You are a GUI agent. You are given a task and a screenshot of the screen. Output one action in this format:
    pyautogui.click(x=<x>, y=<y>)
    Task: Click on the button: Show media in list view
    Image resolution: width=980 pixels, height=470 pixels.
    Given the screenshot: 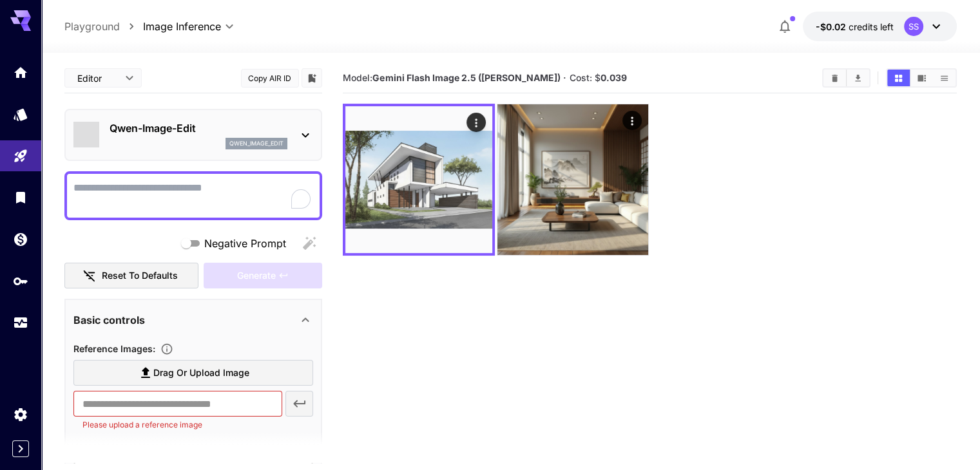 What is the action you would take?
    pyautogui.click(x=944, y=78)
    